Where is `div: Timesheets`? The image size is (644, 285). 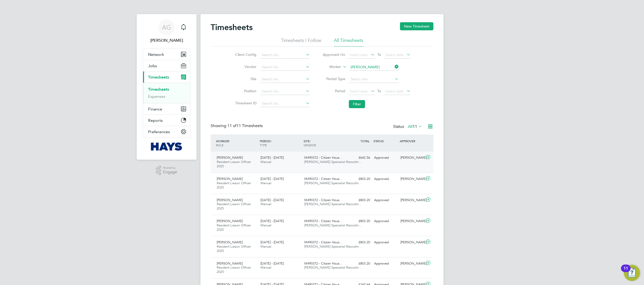
div: Timesheets is located at coordinates (166, 93).